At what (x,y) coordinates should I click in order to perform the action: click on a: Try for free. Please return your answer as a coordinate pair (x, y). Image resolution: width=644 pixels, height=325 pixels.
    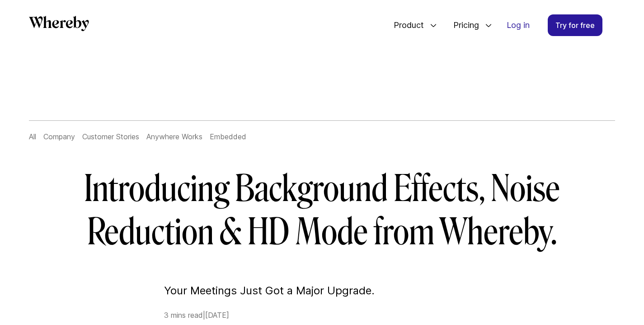
    Looking at the image, I should click on (575, 25).